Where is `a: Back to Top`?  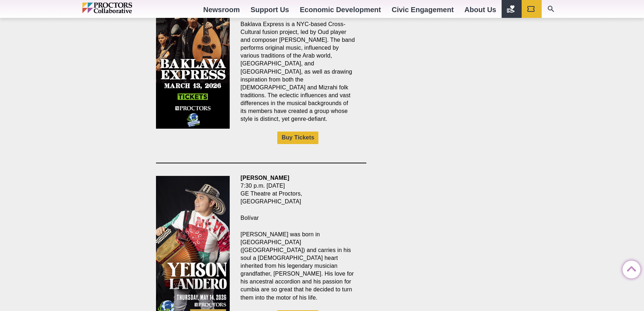
a: Back to Top is located at coordinates (629, 268).